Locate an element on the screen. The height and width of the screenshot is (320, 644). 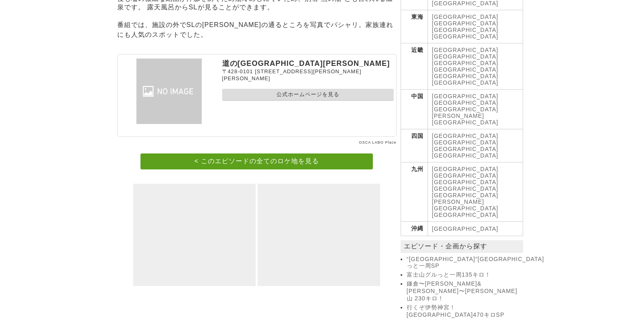
th: 中国 is located at coordinates (414, 109).